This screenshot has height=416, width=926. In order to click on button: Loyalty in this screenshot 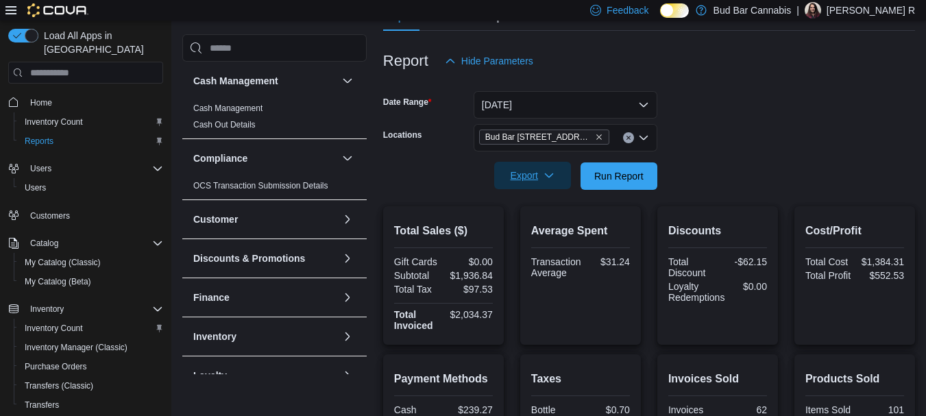, I will do `click(265, 376)`.